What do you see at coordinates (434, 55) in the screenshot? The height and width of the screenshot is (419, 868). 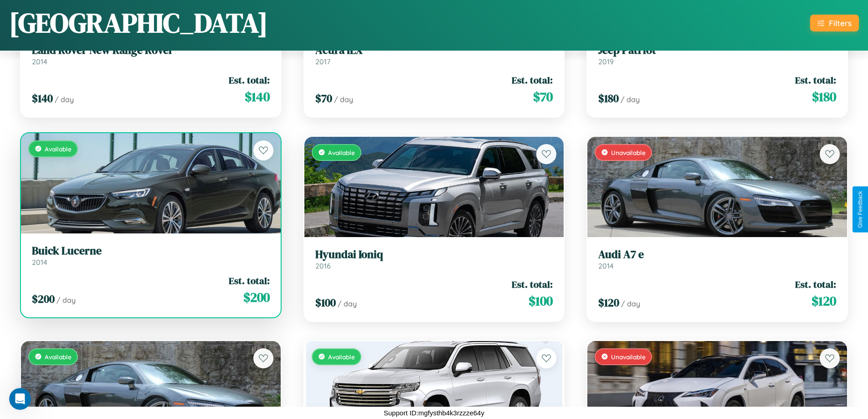 I see `a: Acura ILX2017` at bounding box center [434, 55].